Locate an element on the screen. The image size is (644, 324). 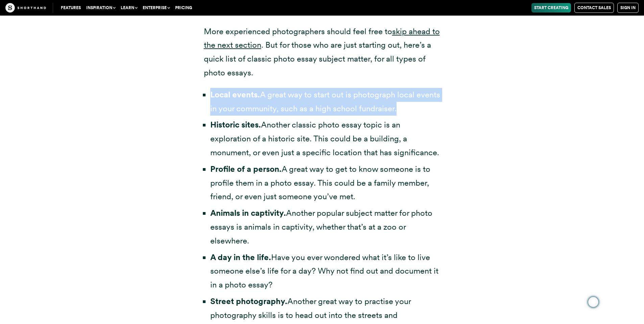
a: skip ahead to the next section is located at coordinates (322, 38).